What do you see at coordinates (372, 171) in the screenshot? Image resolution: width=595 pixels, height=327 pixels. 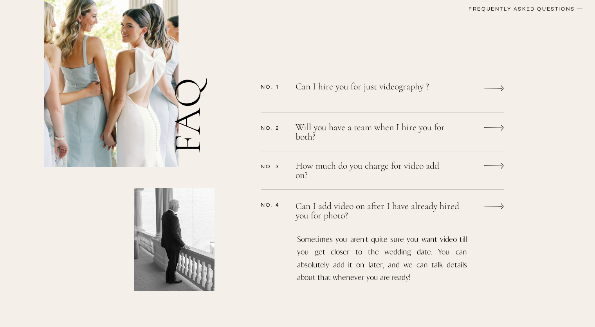 I see `p: How much do you charge for video add on?` at bounding box center [372, 171].